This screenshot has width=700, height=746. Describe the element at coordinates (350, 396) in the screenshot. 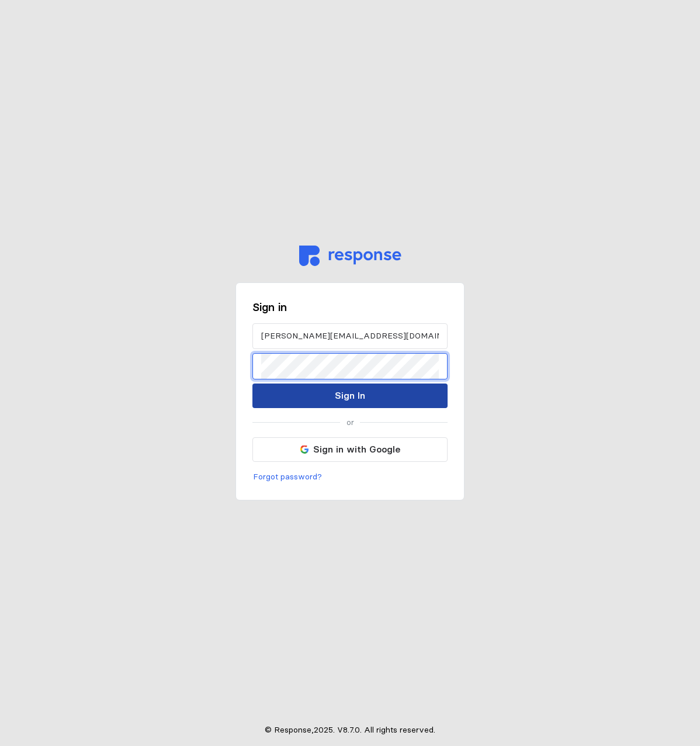

I see `button: Sign In` at that location.